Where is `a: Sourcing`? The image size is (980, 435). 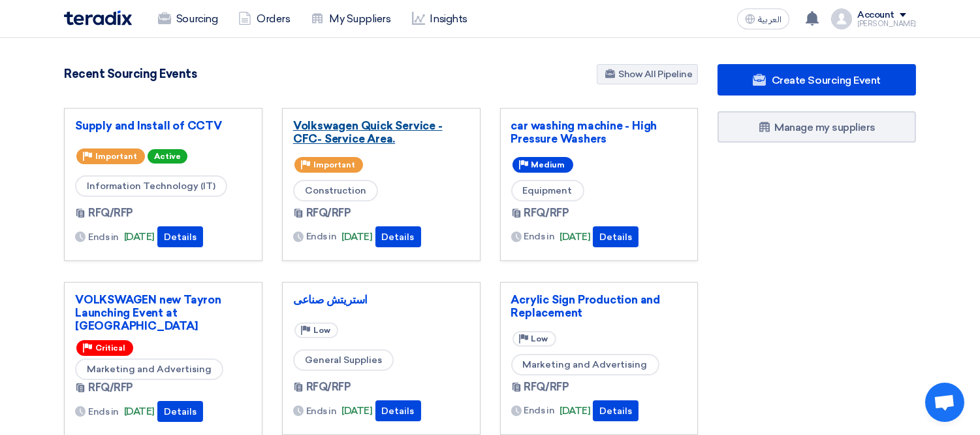 a: Sourcing is located at coordinates (188, 19).